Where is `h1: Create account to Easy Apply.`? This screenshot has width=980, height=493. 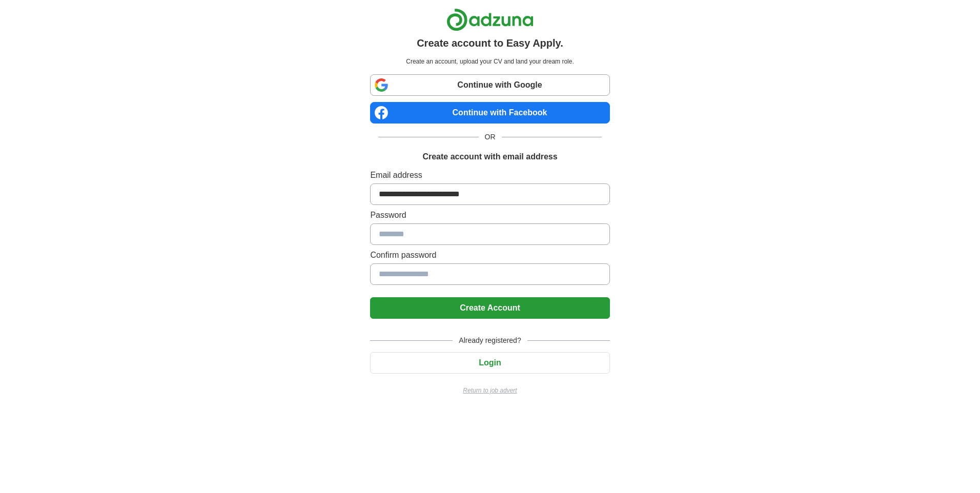 h1: Create account to Easy Apply. is located at coordinates (490, 43).